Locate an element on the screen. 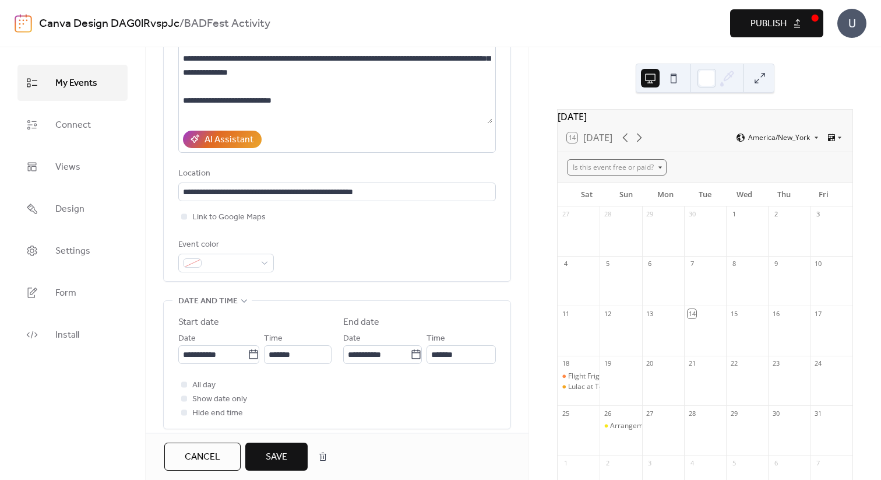  div: Thu is located at coordinates (784, 195).